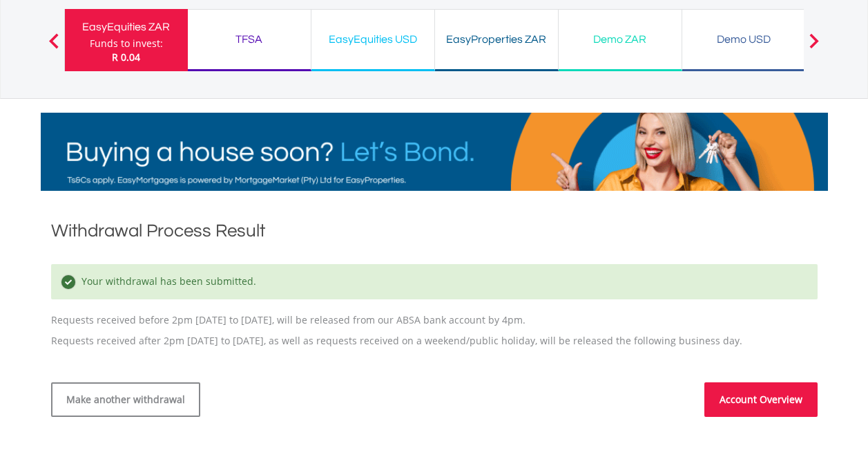 This screenshot has width=868, height=466. What do you see at coordinates (743, 40) in the screenshot?
I see `div: Demo USD` at bounding box center [743, 40].